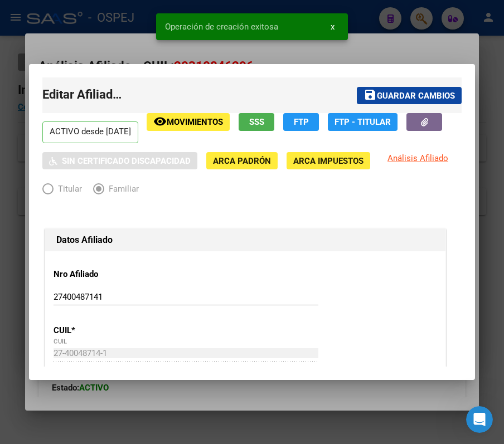 This screenshot has width=504, height=444. What do you see at coordinates (418, 158) in the screenshot?
I see `span: Análisis Afiliado` at bounding box center [418, 158].